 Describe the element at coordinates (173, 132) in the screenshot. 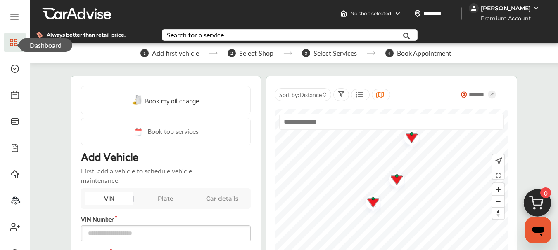

I see `span: Book top services` at that location.